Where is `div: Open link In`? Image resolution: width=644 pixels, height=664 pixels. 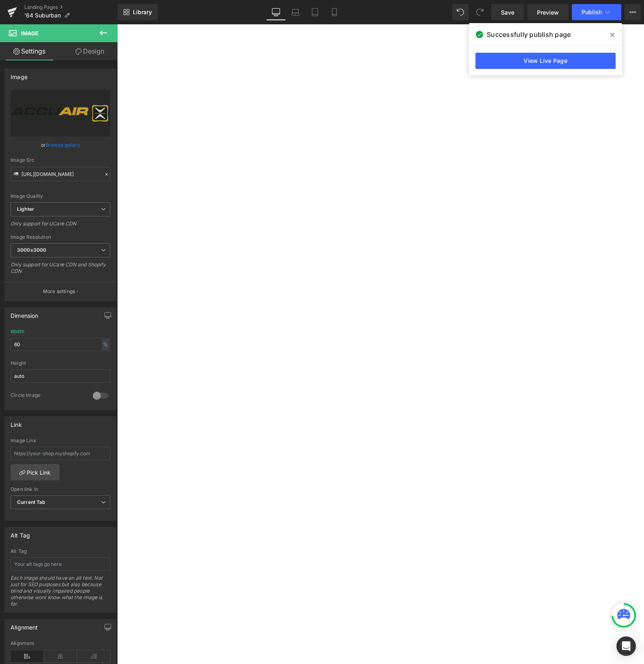 div: Open link In is located at coordinates (61, 489).